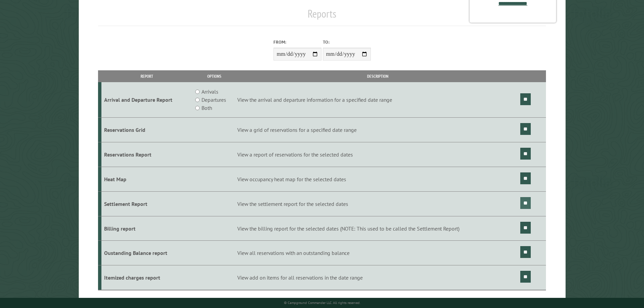  What do you see at coordinates (147, 253) in the screenshot?
I see `td: Oustanding Balance report` at bounding box center [147, 253].